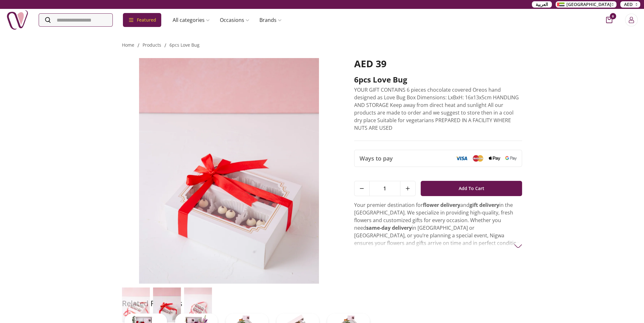 The height and width of the screenshot is (323, 644). What do you see at coordinates (389, 228) in the screenshot?
I see `strong: same-day delivery` at bounding box center [389, 228].